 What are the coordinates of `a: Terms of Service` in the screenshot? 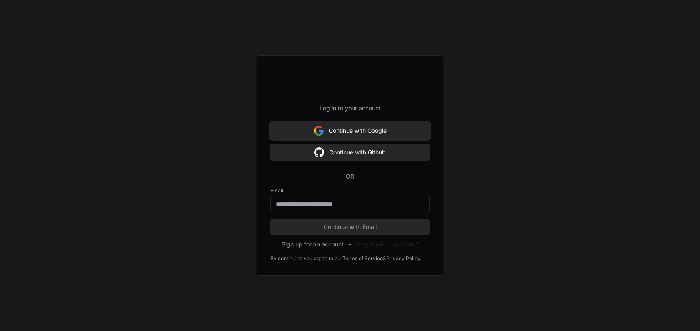 It's located at (362, 259).